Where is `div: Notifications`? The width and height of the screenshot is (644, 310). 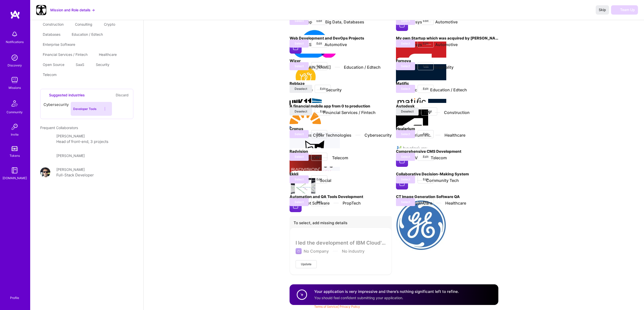 div: Notifications is located at coordinates (15, 42).